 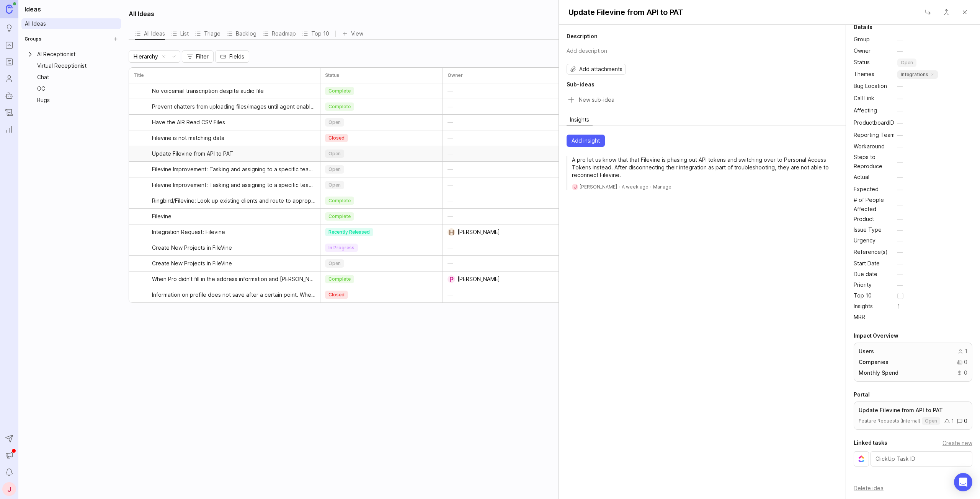 I want to click on span: Top 10, so click(x=862, y=295).